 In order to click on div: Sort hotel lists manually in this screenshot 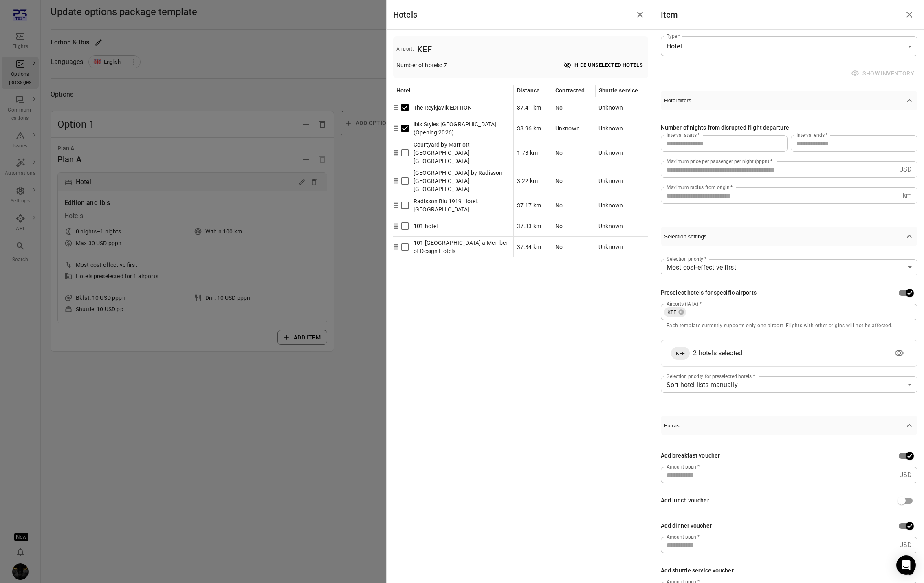, I will do `click(789, 384)`.